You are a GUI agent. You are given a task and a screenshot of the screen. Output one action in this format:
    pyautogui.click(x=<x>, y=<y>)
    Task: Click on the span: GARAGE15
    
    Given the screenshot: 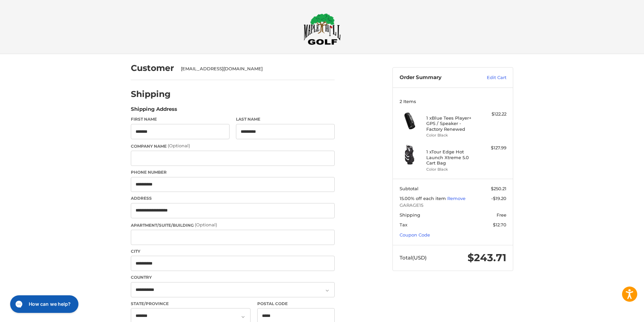 What is the action you would take?
    pyautogui.click(x=453, y=205)
    